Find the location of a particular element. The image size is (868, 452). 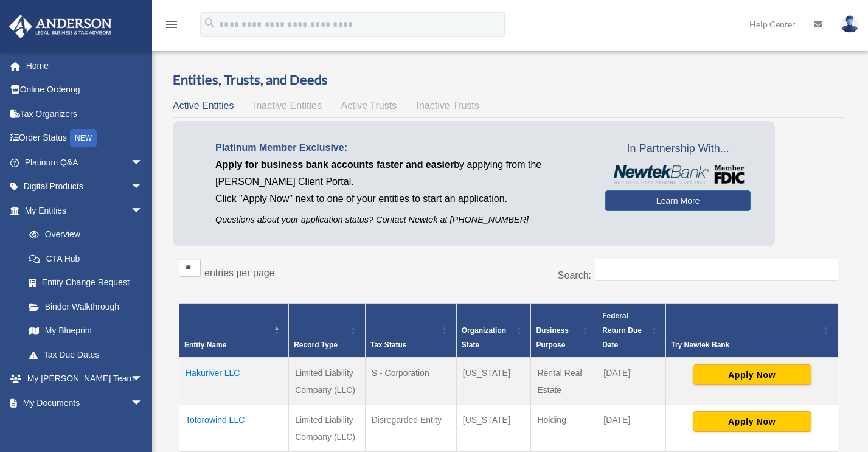

th: Entity Name: Activate to invert sorting is located at coordinates (234, 331).